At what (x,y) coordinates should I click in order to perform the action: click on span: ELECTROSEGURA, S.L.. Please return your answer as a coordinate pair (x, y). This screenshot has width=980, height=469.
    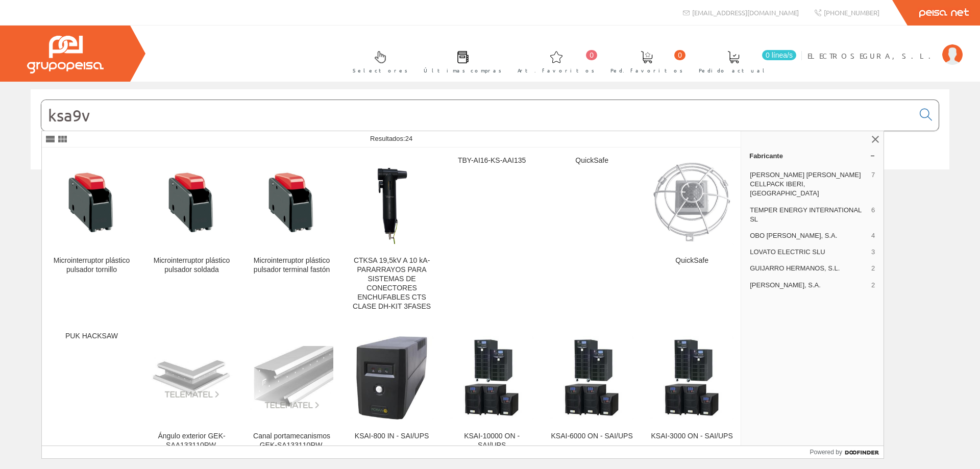
    Looking at the image, I should click on (872, 56).